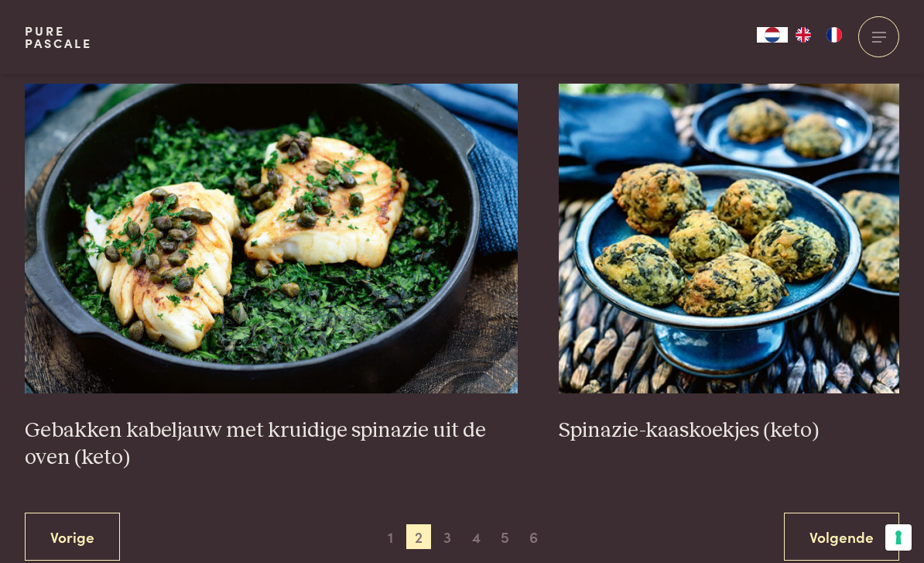 Image resolution: width=924 pixels, height=563 pixels. I want to click on a: NL, so click(773, 35).